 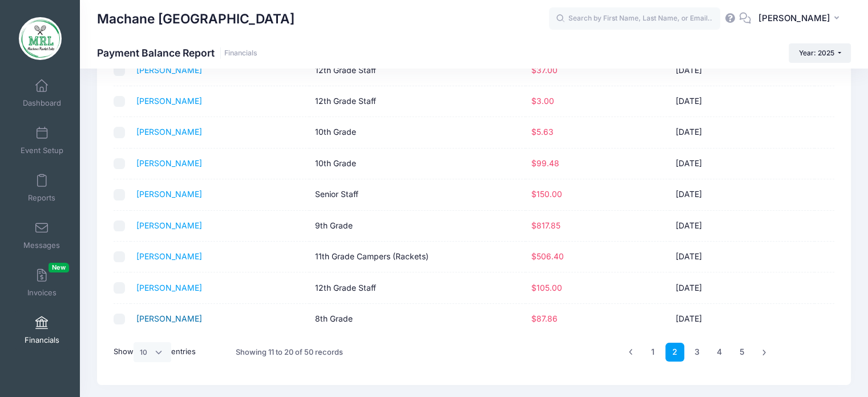 I want to click on a: InvoicesNew, so click(x=42, y=283).